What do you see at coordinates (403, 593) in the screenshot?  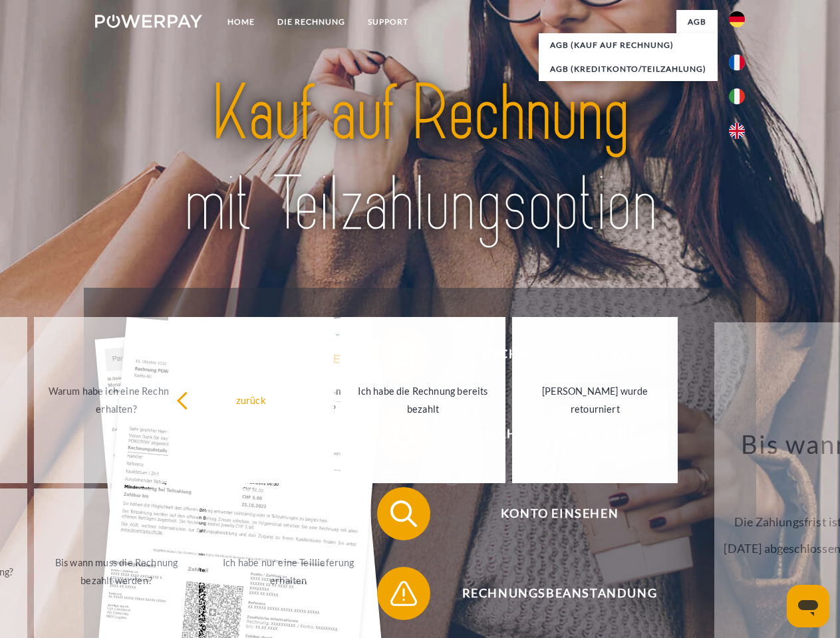 I see `img: qb_warning.svg` at bounding box center [403, 593].